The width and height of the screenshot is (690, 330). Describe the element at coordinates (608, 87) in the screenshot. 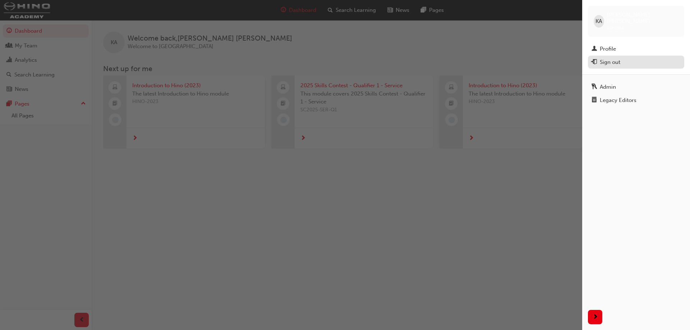

I see `div: Admin` at that location.